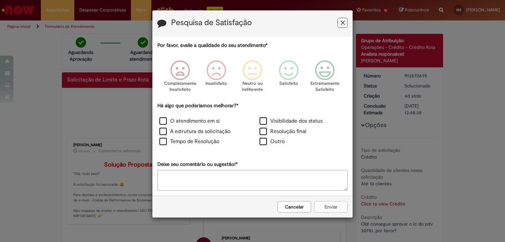 This screenshot has height=242, width=505. I want to click on label: Tempo de Resolução, so click(189, 141).